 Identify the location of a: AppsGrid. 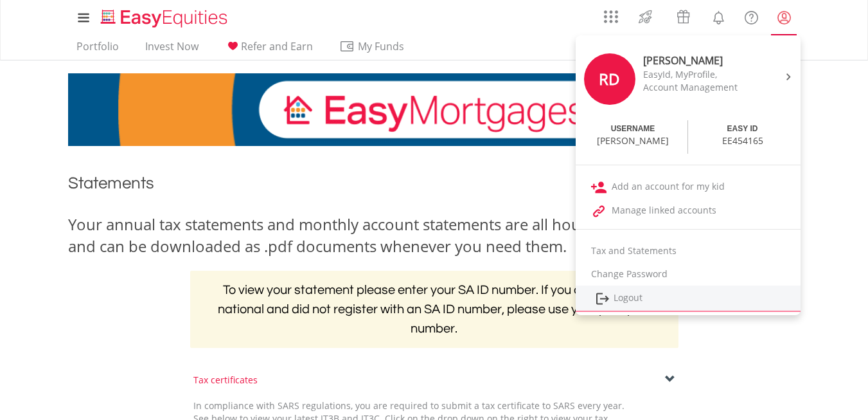
(611, 14).